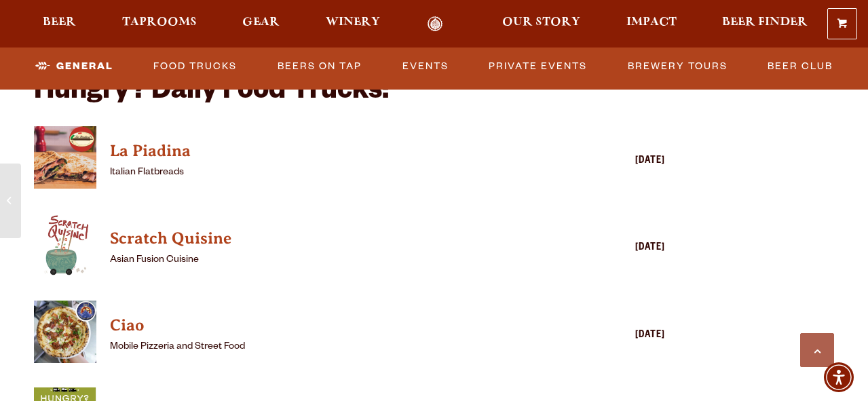 The width and height of the screenshot is (868, 401). What do you see at coordinates (652, 23) in the screenshot?
I see `a: Impact` at bounding box center [652, 23].